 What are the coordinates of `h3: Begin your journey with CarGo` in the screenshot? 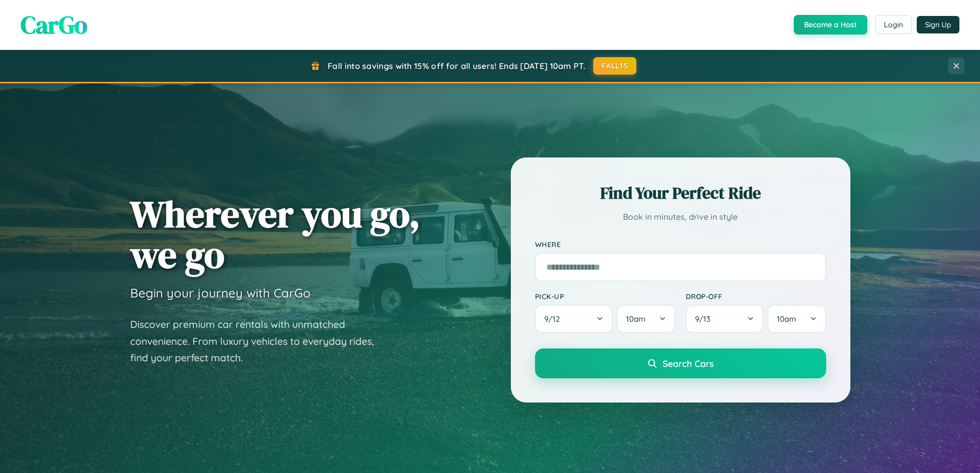 It's located at (220, 293).